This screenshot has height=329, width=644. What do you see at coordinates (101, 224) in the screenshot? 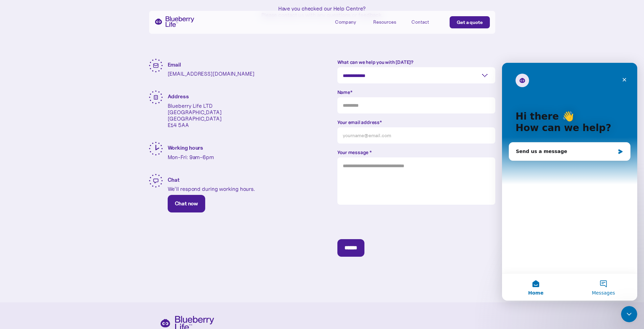
I see `button: Messages` at bounding box center [101, 224].